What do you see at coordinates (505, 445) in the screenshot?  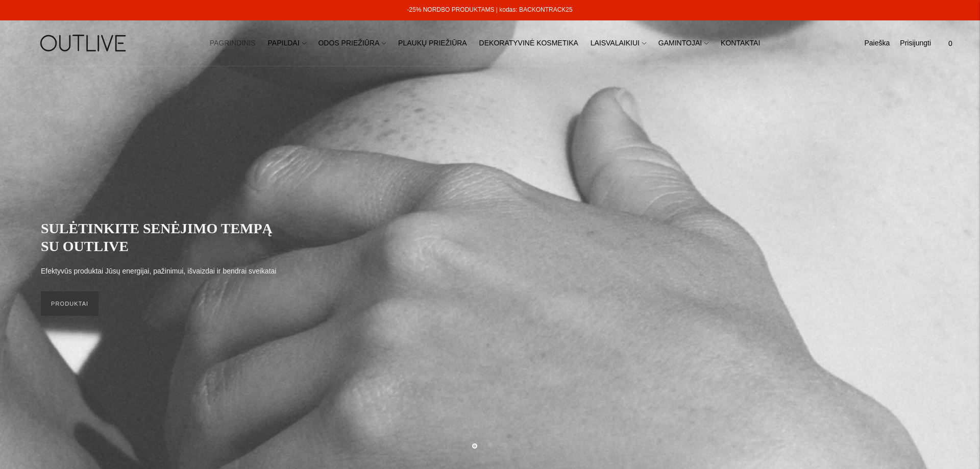 I see `button: Move carousel to slide 3` at bounding box center [505, 445].